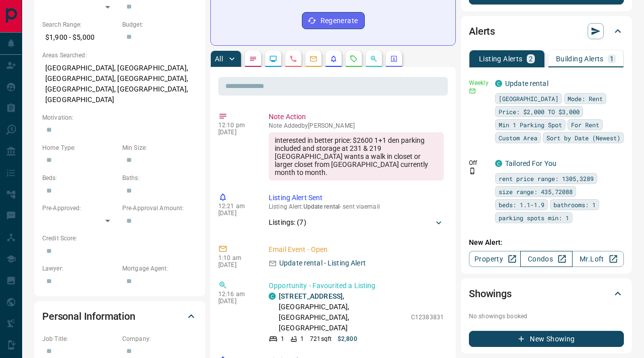 The height and width of the screenshot is (358, 644). I want to click on span: bathrooms: 1, so click(575, 205).